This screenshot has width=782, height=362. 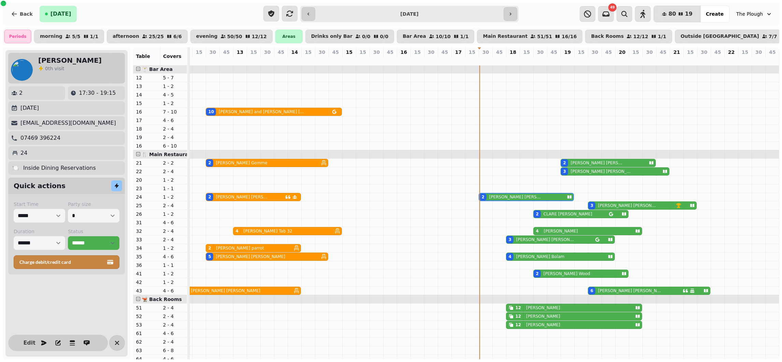 What do you see at coordinates (177, 37) in the screenshot?
I see `p: 6 / 6` at bounding box center [177, 37].